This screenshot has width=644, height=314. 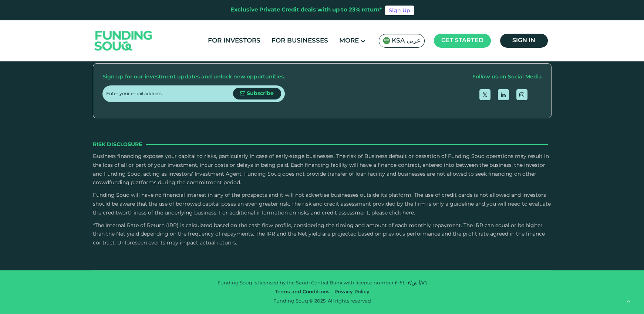 What do you see at coordinates (485, 95) in the screenshot?
I see `a: open Twitter` at bounding box center [485, 95].